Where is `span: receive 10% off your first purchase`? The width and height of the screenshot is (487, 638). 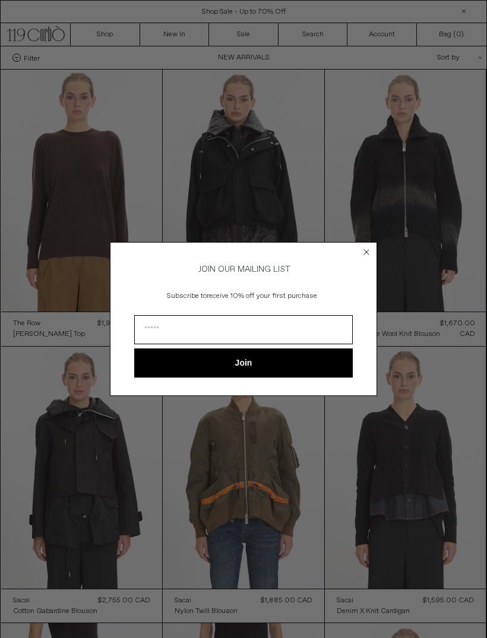
span: receive 10% off your first purchase is located at coordinates (262, 296).